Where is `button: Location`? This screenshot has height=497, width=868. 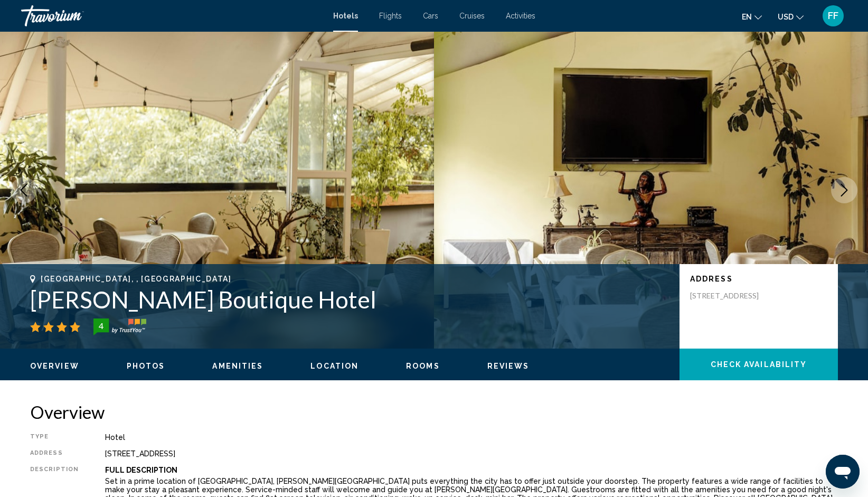
button: Location is located at coordinates (334, 366).